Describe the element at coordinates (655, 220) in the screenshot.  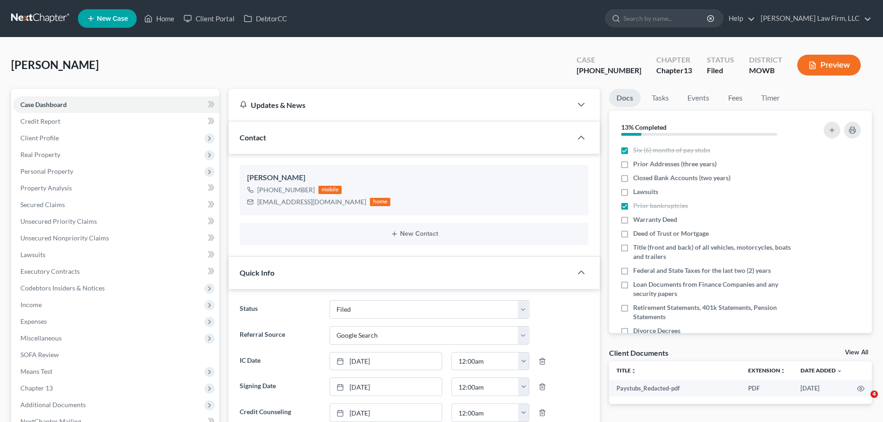
I see `span: Warranty Deed` at that location.